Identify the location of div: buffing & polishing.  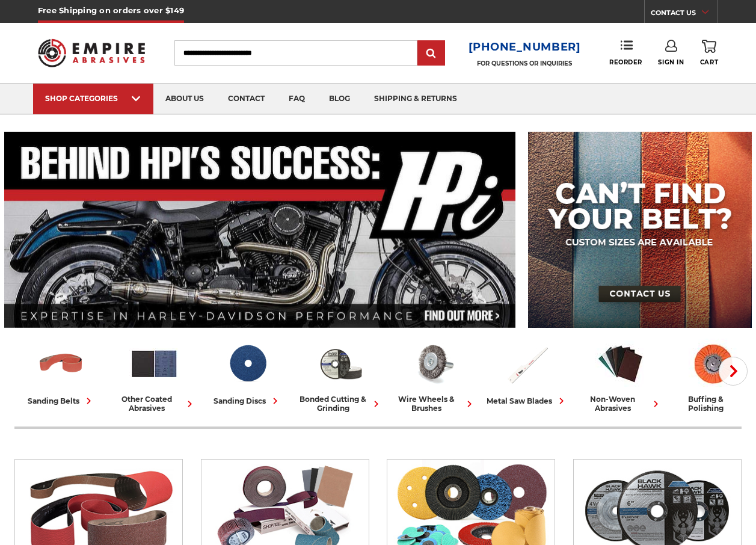
(713, 404).